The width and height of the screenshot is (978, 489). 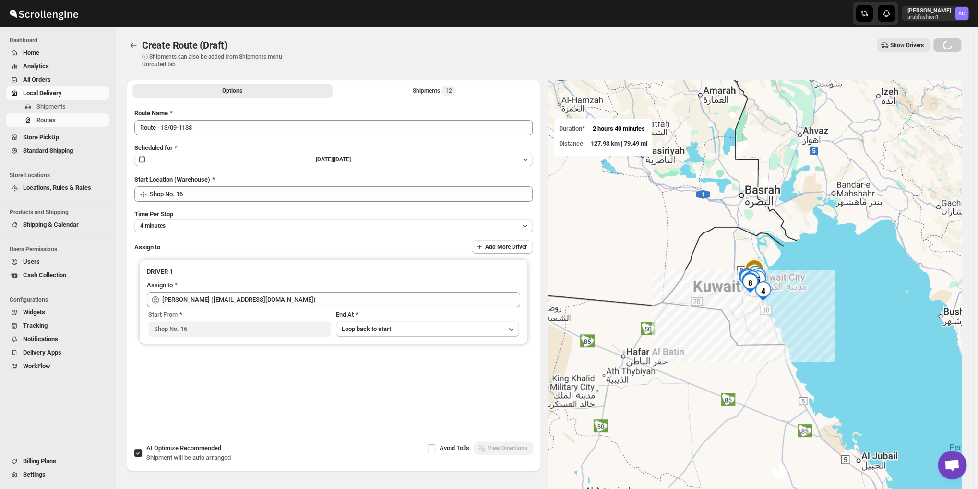 I want to click on div: Open chat, so click(x=953, y=465).